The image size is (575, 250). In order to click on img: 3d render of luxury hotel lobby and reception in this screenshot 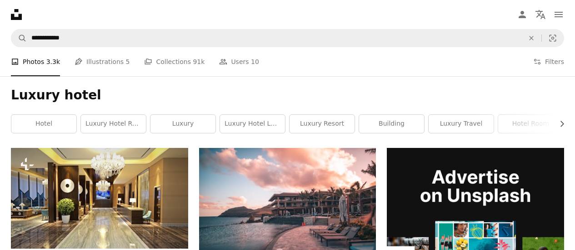, I will do `click(100, 199)`.